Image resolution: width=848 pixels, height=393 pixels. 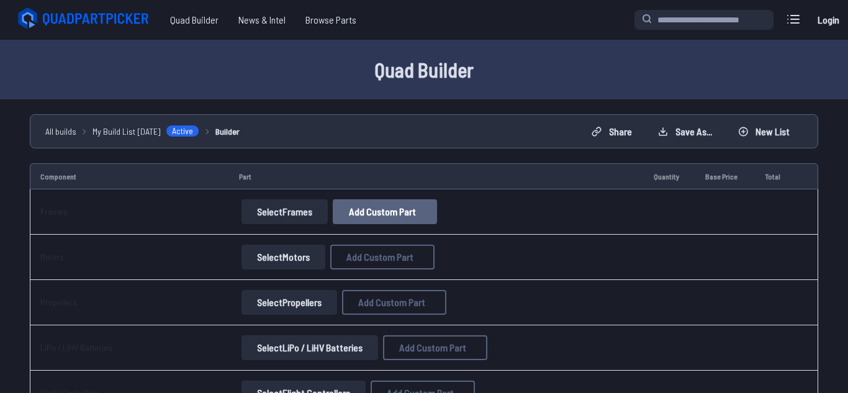 What do you see at coordinates (424, 69) in the screenshot?
I see `h1: Quad Builder` at bounding box center [424, 69].